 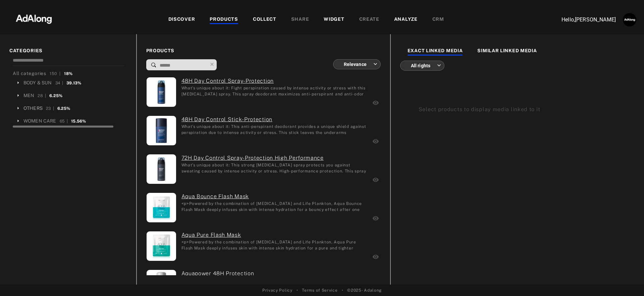 I want to click on button: Account settings, so click(x=630, y=20).